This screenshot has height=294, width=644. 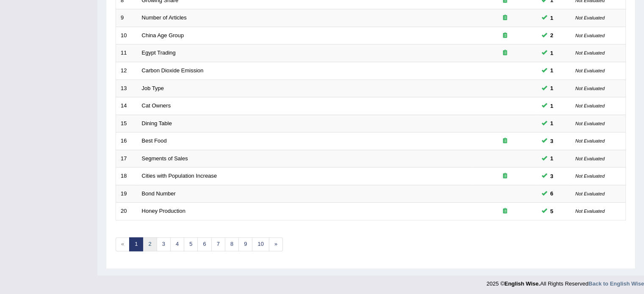 What do you see at coordinates (127, 36) in the screenshot?
I see `td: 10` at bounding box center [127, 36].